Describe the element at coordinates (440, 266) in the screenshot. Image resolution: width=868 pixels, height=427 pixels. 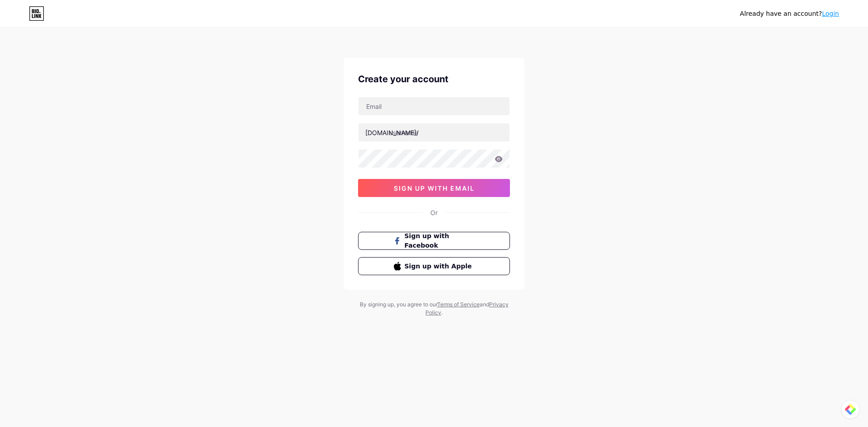
I see `span: Sign up with Apple` at that location.